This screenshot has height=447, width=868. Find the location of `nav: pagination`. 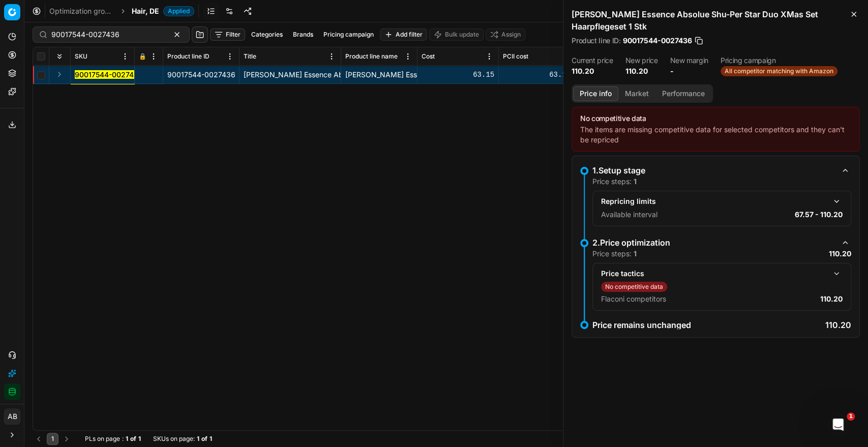

nav: pagination is located at coordinates (53, 439).